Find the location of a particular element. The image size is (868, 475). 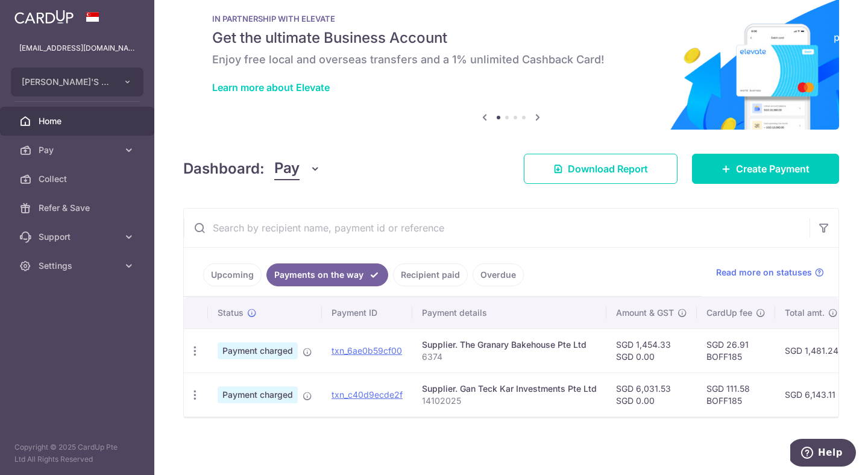

span: Download Report is located at coordinates (607, 169).